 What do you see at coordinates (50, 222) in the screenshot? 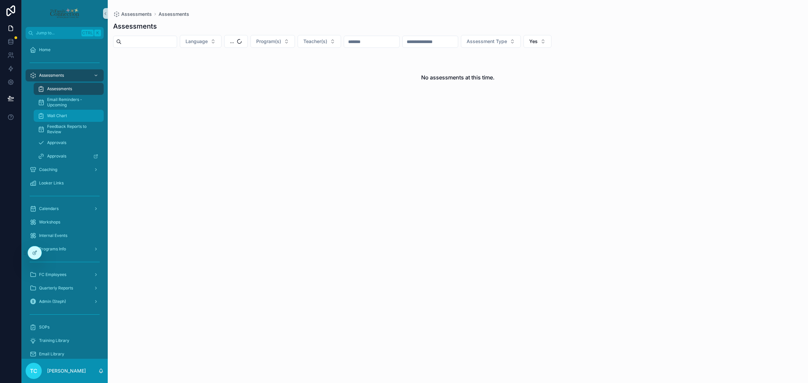
I see `span: Workshops` at bounding box center [50, 222].